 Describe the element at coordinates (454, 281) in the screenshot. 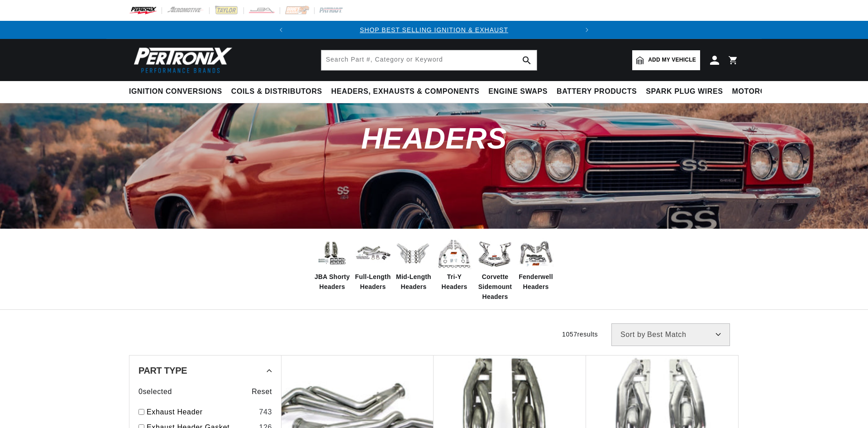

I see `span: Tri-Y Headers` at that location.